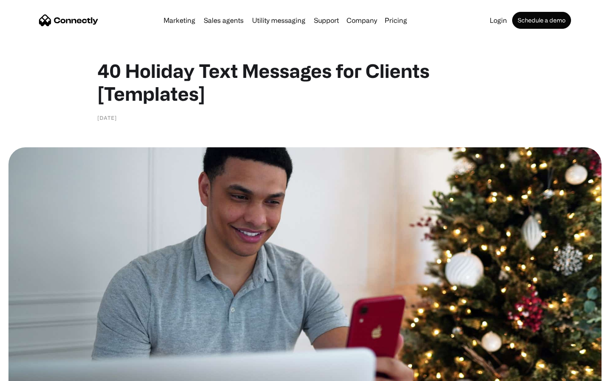 The height and width of the screenshot is (381, 610). Describe the element at coordinates (541, 20) in the screenshot. I see `a: Schedule a demo` at that location.